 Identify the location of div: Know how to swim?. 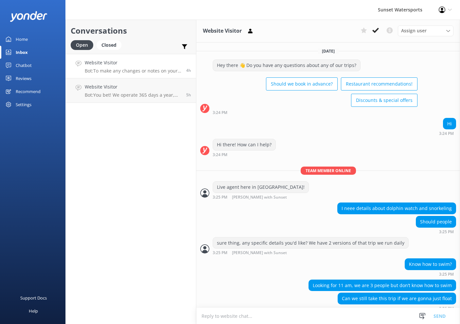
(430, 265).